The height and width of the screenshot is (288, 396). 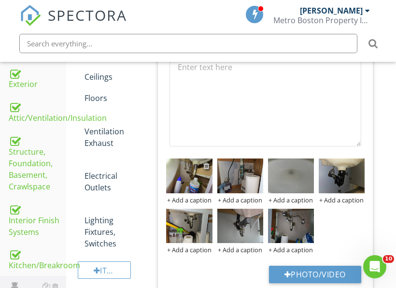 I want to click on div: Exterior, so click(x=37, y=78).